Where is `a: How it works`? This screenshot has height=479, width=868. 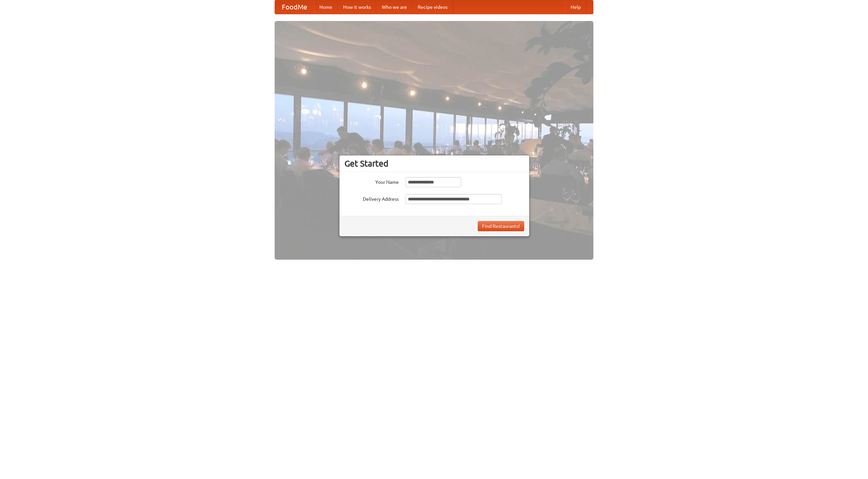
a: How it works is located at coordinates (357, 7).